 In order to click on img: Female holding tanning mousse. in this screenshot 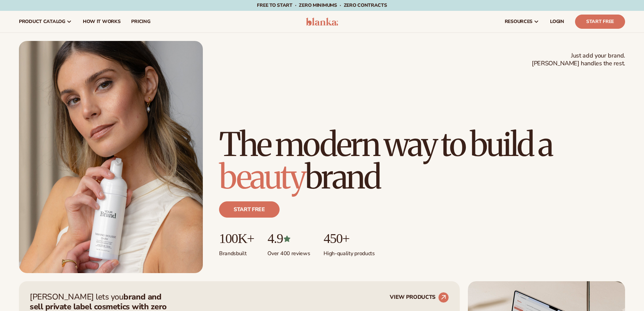, I will do `click(111, 157)`.